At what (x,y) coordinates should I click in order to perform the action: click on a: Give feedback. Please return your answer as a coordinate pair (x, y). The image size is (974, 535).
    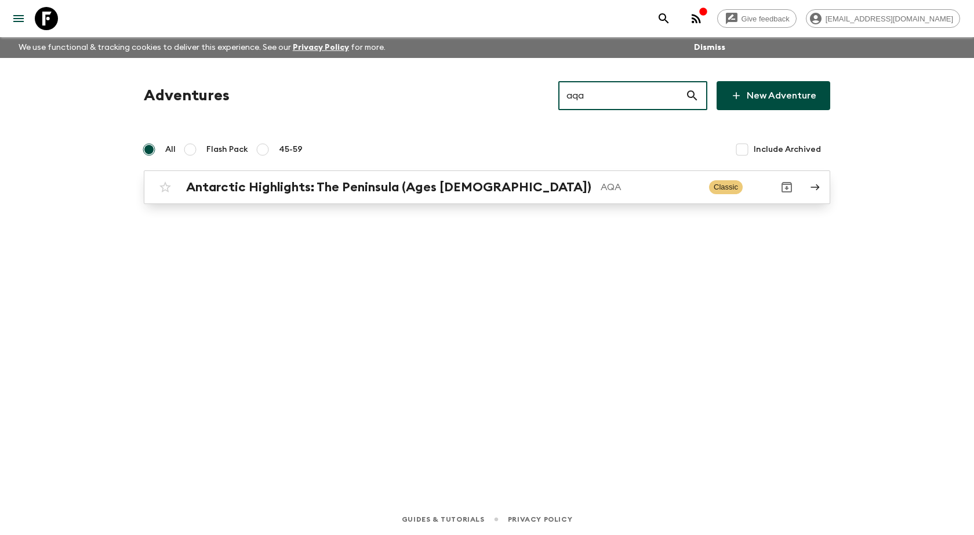
    Looking at the image, I should click on (757, 19).